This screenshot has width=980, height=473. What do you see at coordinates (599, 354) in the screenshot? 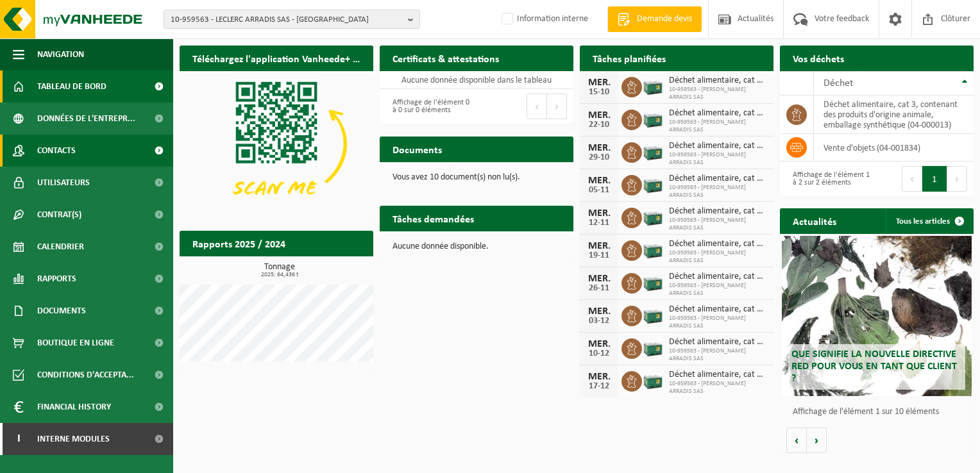
I see `div: 10-12` at bounding box center [599, 354].